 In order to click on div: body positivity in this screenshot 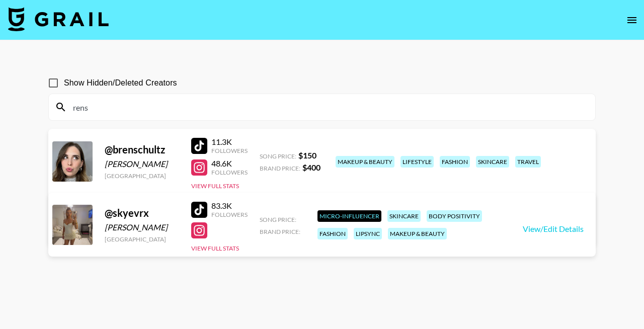, I will do `click(454, 216)`.